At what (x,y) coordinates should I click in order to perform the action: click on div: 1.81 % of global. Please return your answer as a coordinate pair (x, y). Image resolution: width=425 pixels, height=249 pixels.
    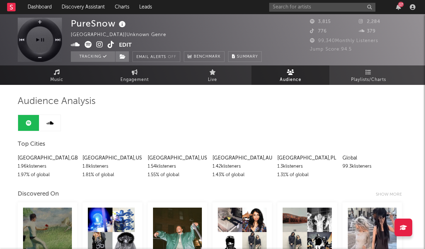
    Looking at the image, I should click on (112, 175).